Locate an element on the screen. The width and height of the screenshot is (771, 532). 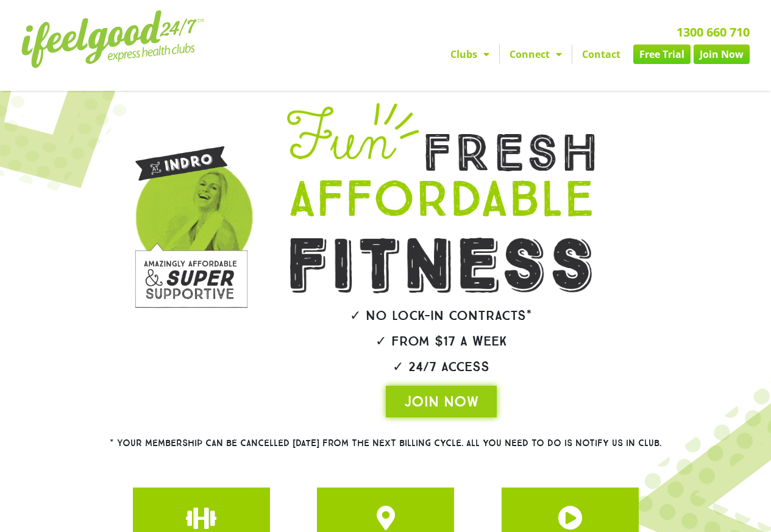
a: Free Trial is located at coordinates (662, 54).